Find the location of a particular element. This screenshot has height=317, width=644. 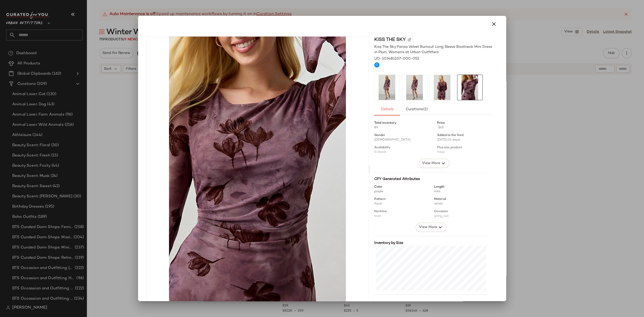

span: Kiss The Sky is located at coordinates (389, 40).